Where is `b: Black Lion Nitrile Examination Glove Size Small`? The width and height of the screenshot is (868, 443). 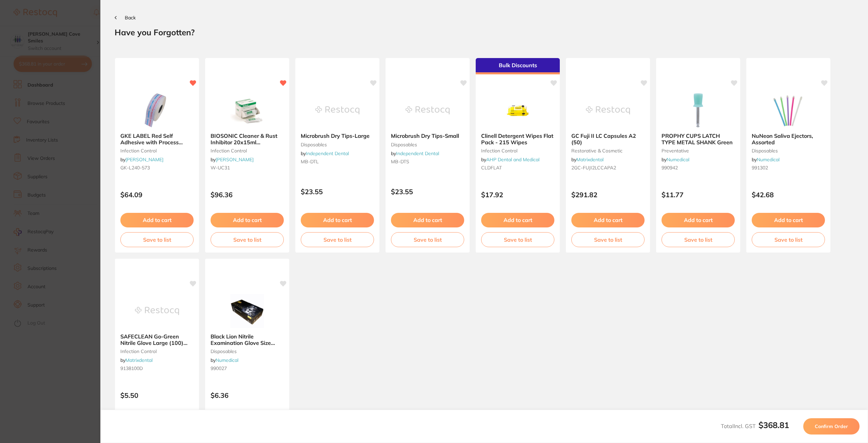 b: Black Lion Nitrile Examination Glove Size Small is located at coordinates (247, 339).